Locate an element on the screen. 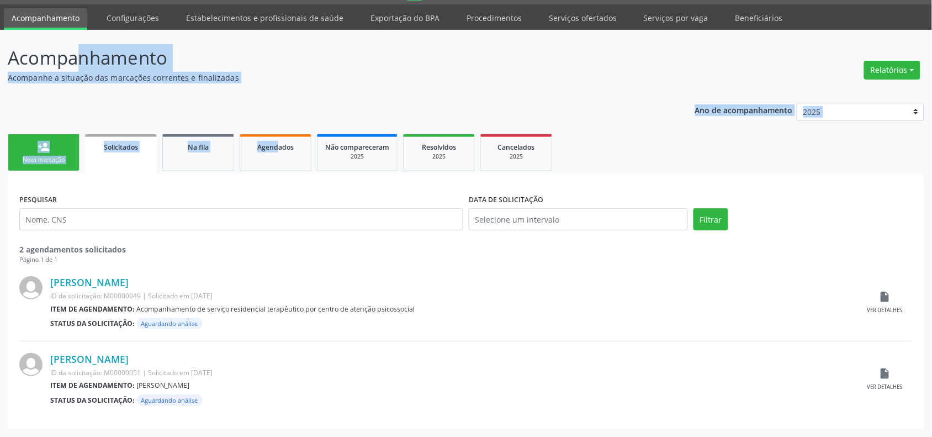 The width and height of the screenshot is (932, 437). p: Acompanhamento is located at coordinates (328, 58).